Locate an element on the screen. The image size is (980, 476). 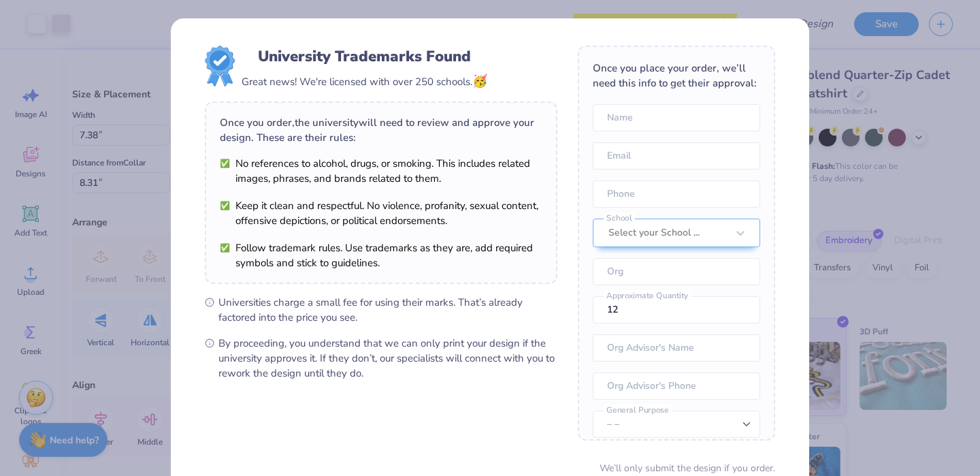
li: Follow trademark rules. Use trademarks as they are, add required symbols and stick to guidelines. is located at coordinates (381, 255).